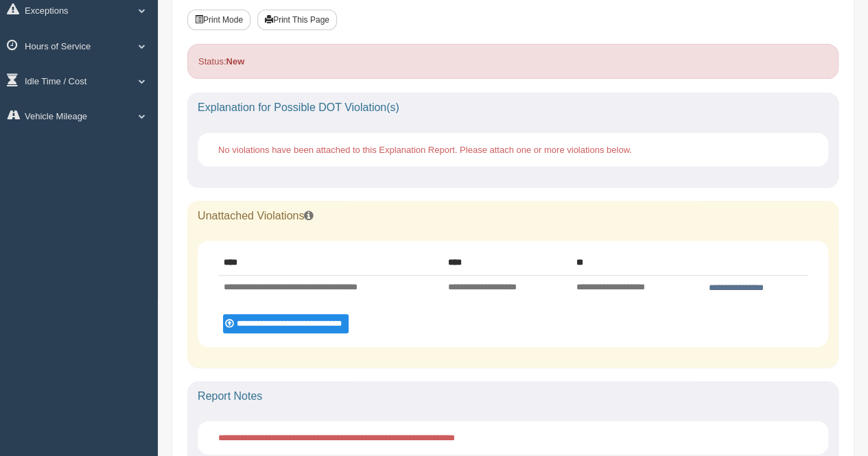 The width and height of the screenshot is (868, 456). Describe the element at coordinates (513, 216) in the screenshot. I see `div: Unattached Violations` at that location.